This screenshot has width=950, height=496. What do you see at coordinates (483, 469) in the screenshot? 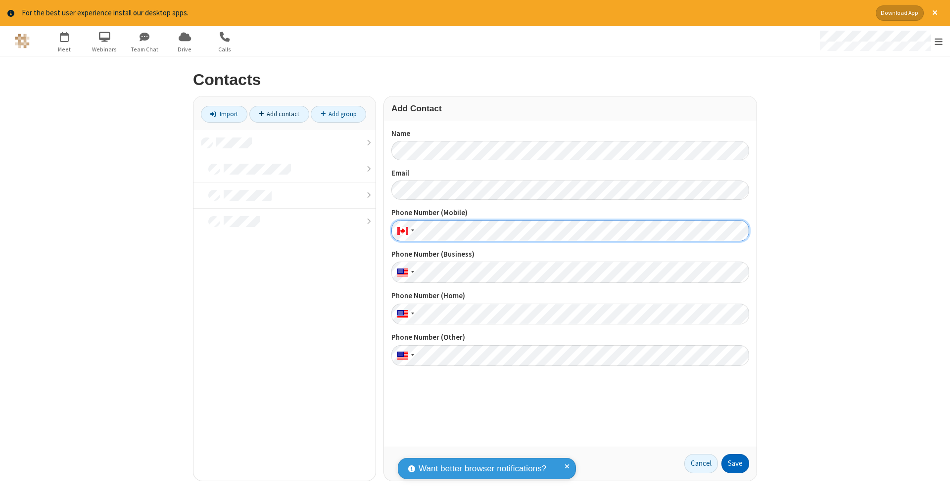
I see `span: Want better browser notifications?` at bounding box center [483, 469].